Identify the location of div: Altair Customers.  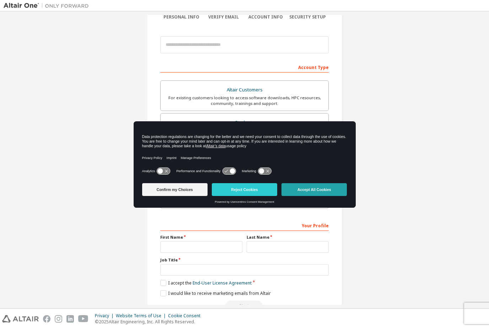
(245, 90).